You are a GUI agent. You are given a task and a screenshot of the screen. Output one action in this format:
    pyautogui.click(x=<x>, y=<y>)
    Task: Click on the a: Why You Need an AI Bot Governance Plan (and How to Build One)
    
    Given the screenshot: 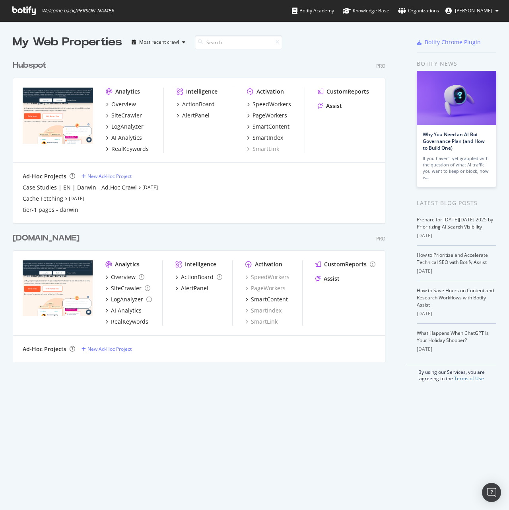 What is the action you would take?
    pyautogui.click(x=454, y=141)
    